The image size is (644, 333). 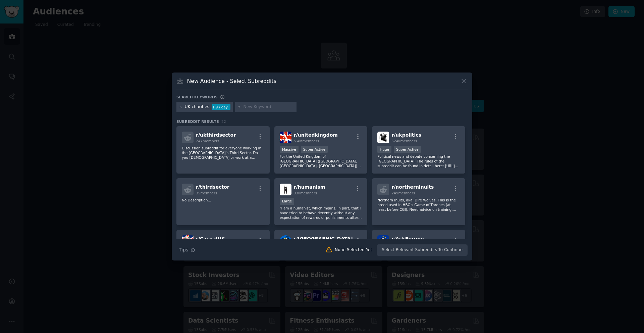 I want to click on div: Massive, so click(x=289, y=149).